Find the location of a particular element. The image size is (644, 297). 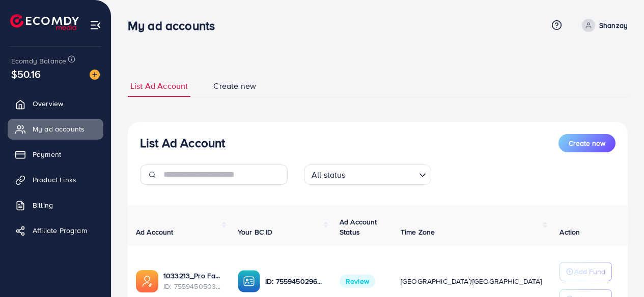

a: Billing is located at coordinates (55, 206).